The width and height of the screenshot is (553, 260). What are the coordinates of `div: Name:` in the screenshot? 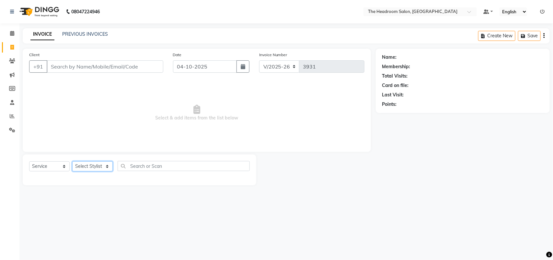 It's located at (390, 57).